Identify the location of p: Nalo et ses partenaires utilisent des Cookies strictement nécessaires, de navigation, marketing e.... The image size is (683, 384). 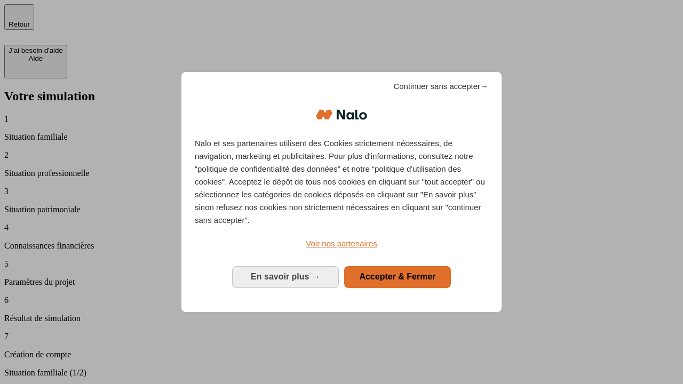
(342, 182).